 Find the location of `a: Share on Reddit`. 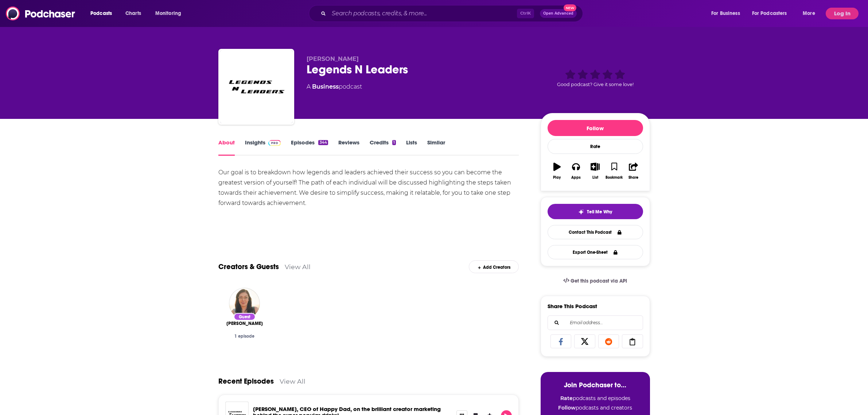

a: Share on Reddit is located at coordinates (609, 341).